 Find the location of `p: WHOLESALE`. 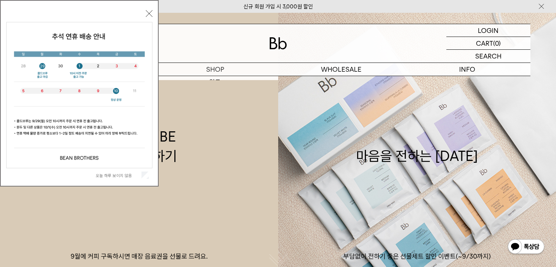

p: WHOLESALE is located at coordinates (341, 69).